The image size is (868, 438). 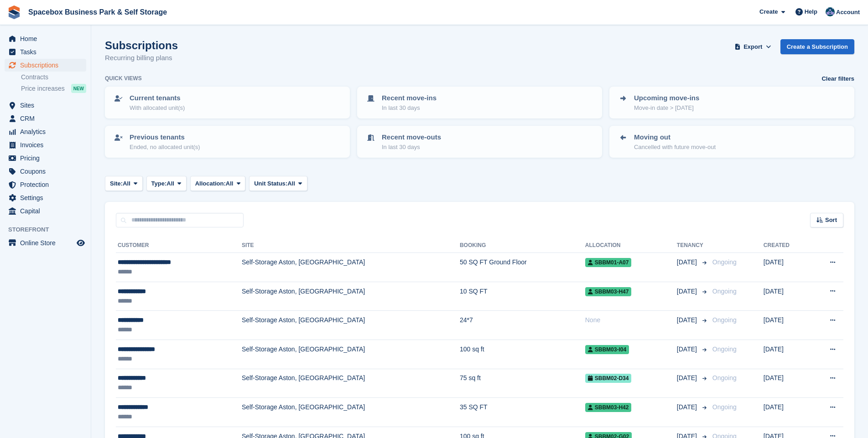 I want to click on p: Recurring billing plans, so click(x=141, y=58).